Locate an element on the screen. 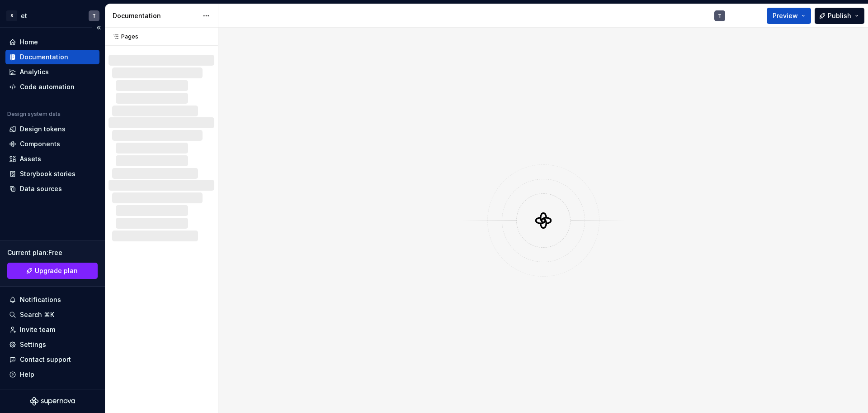 This screenshot has height=413, width=868. a: Storybook stories is located at coordinates (52, 174).